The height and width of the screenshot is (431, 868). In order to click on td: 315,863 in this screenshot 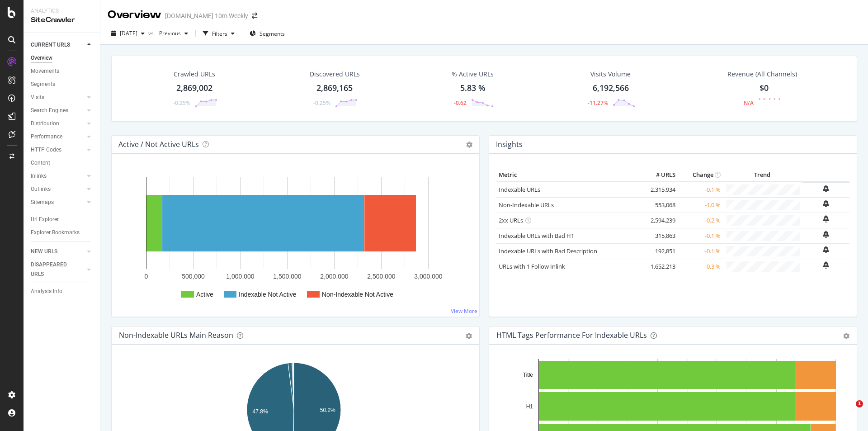, I will do `click(660, 236)`.